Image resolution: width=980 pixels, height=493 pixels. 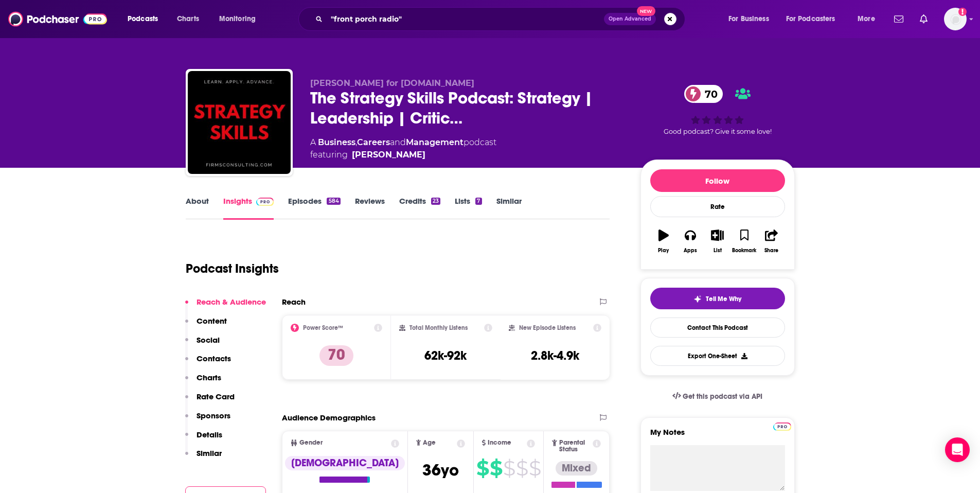 What do you see at coordinates (956, 19) in the screenshot?
I see `span: Logged in as megcassidy` at bounding box center [956, 19].